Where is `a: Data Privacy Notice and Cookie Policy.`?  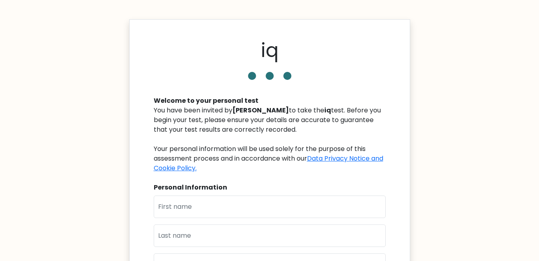
a: Data Privacy Notice and Cookie Policy. is located at coordinates (268, 163).